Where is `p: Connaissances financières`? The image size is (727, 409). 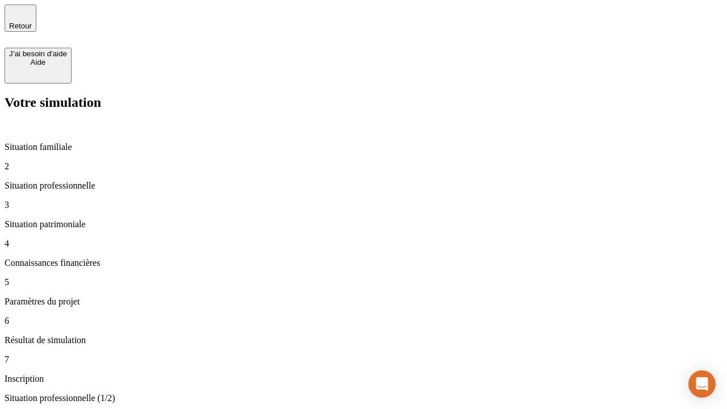 p: Connaissances financières is located at coordinates (364, 263).